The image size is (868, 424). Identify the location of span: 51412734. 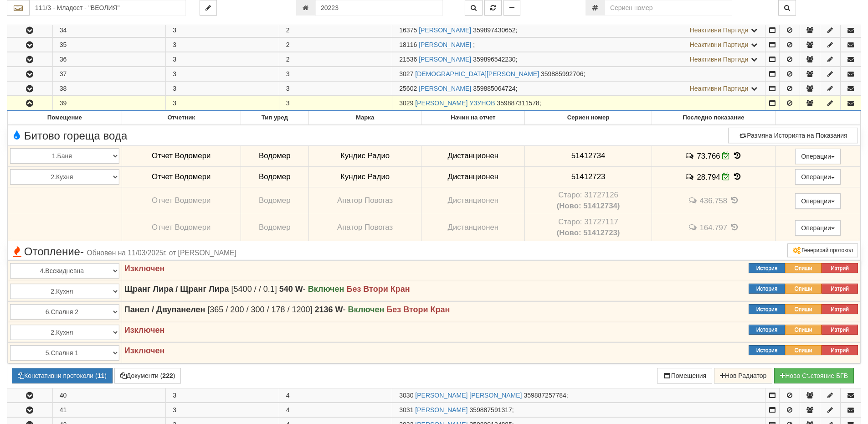
(588, 155).